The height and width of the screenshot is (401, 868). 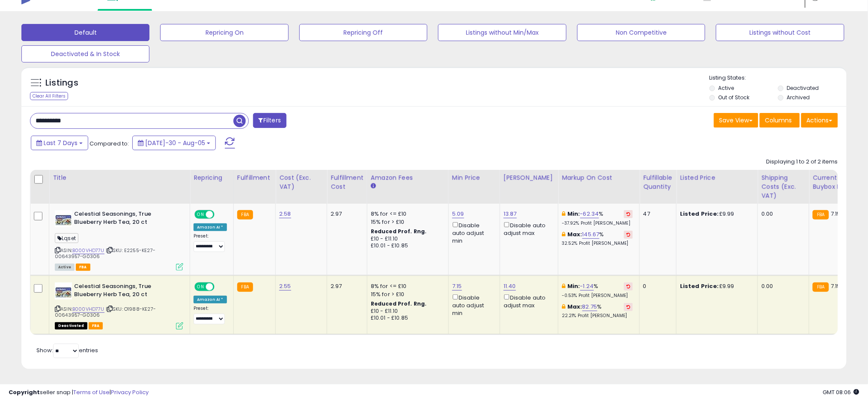 I want to click on label: Out of Stock, so click(x=733, y=97).